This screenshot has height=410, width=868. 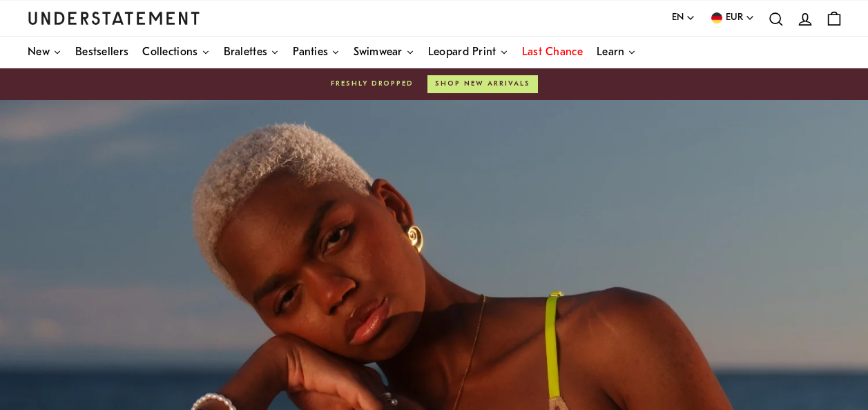 I want to click on span: New, so click(x=39, y=52).